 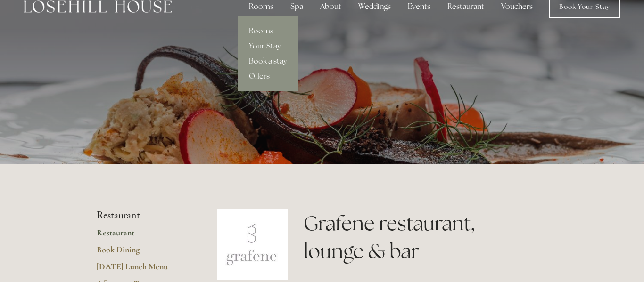 What do you see at coordinates (141, 253) in the screenshot?
I see `a: Book Dining` at bounding box center [141, 253].